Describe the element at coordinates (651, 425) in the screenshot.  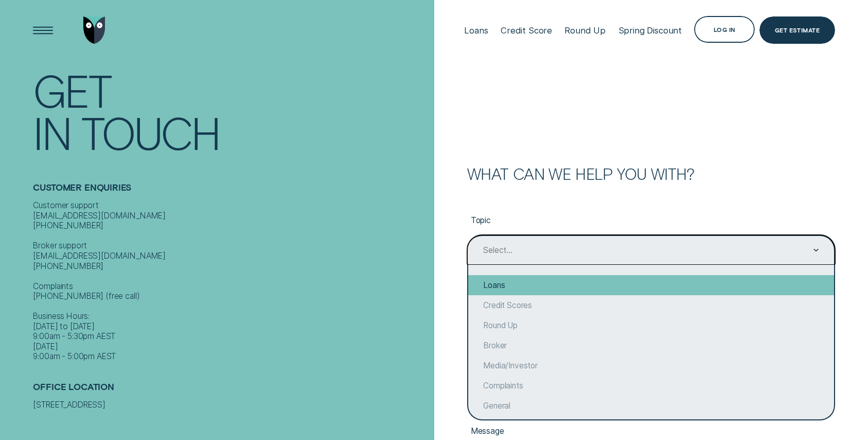
I see `div: BreachAlert` at that location.